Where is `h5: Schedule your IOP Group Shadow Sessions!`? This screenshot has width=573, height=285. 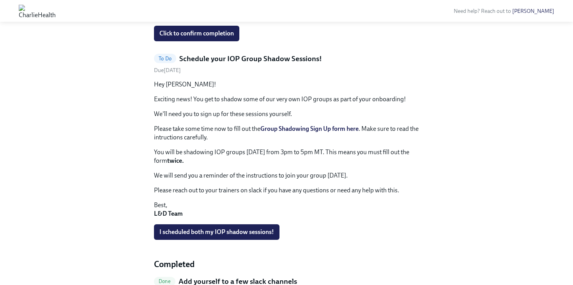 h5: Schedule your IOP Group Shadow Sessions! is located at coordinates (250, 59).